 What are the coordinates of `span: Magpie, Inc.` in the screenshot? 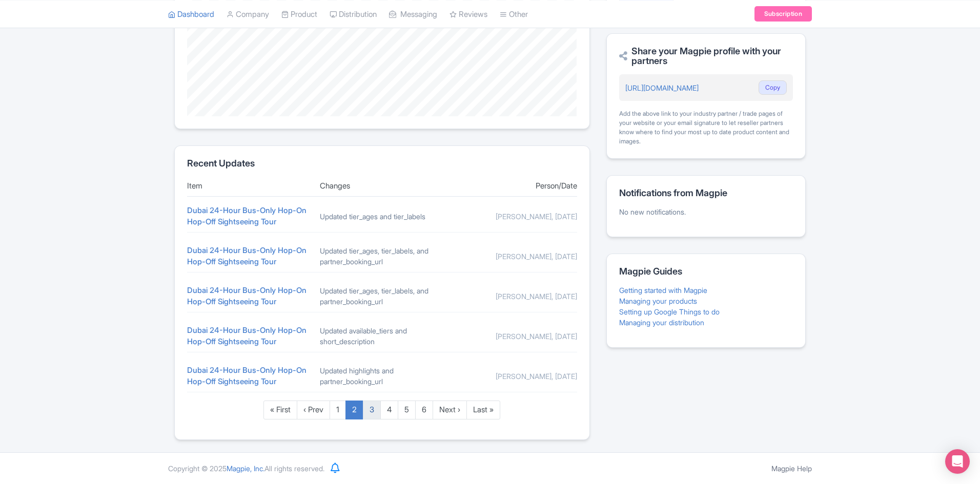 It's located at (246, 469).